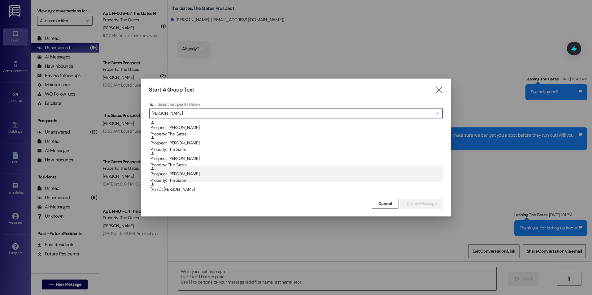  Describe the element at coordinates (385, 204) in the screenshot. I see `span: Cancel` at that location.